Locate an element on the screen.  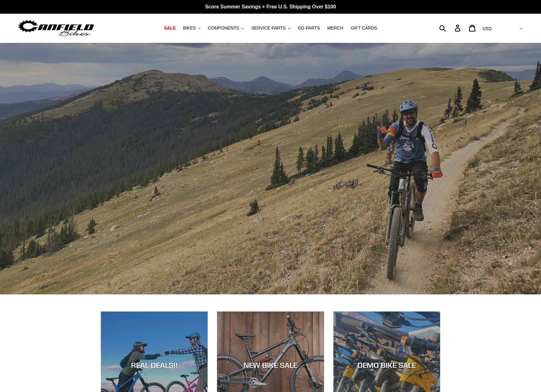
button: SERVICE PARTS is located at coordinates (270, 28).